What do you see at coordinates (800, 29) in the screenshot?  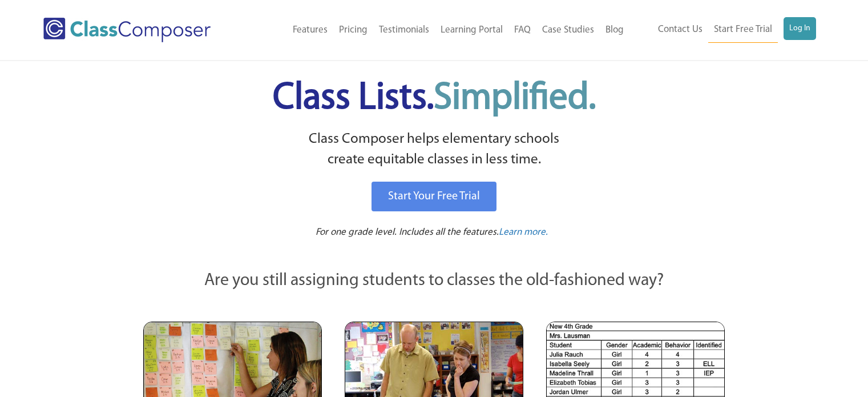 I see `a: Log In` at bounding box center [800, 29].